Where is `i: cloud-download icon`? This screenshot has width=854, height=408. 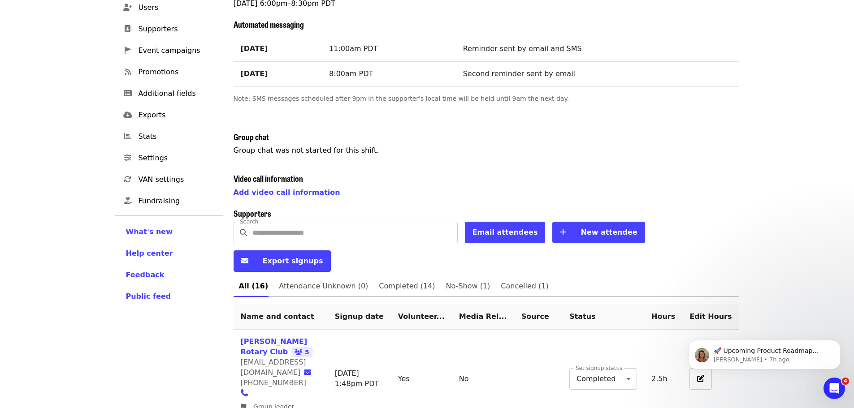 i: cloud-download icon is located at coordinates (128, 115).